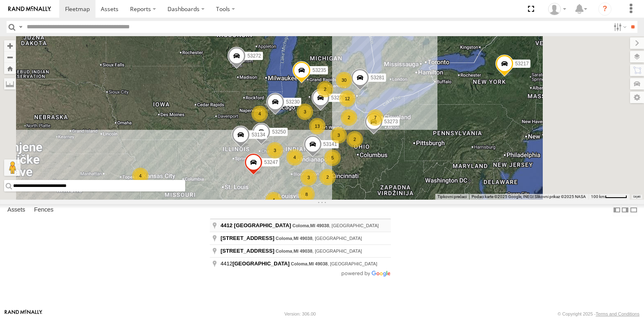 The width and height of the screenshot is (644, 318). What do you see at coordinates (452, 197) in the screenshot?
I see `button: Tipkovni prečaci` at bounding box center [452, 197].